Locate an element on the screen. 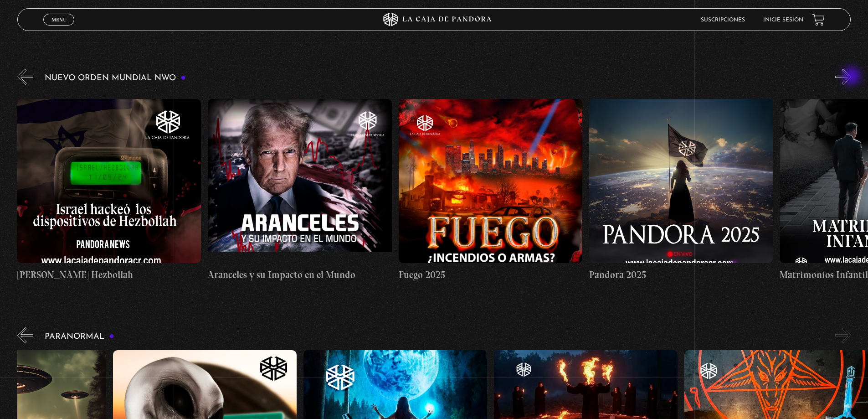  h4: Aranceles y su Impacto en el Mundo is located at coordinates (300, 275).